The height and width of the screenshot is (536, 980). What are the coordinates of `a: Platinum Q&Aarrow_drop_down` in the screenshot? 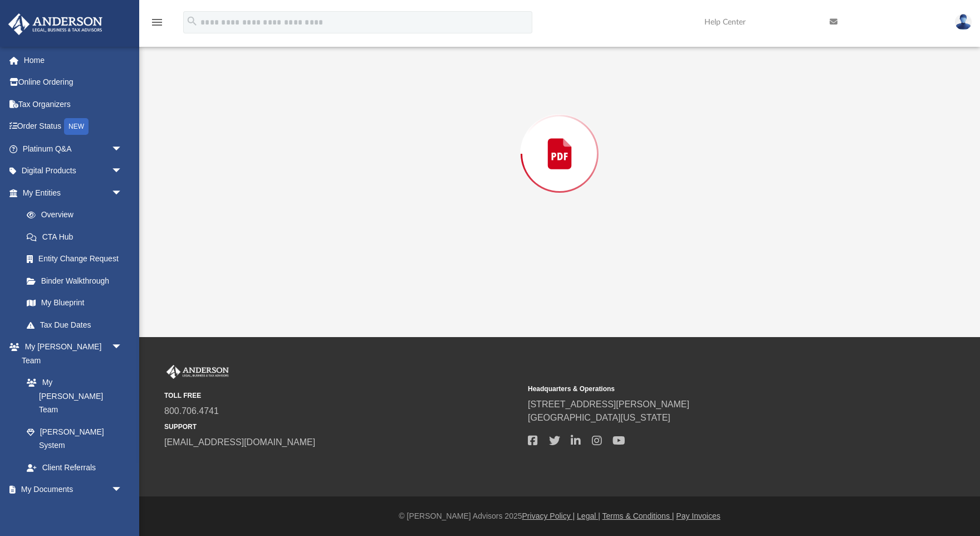 It's located at (73, 148).